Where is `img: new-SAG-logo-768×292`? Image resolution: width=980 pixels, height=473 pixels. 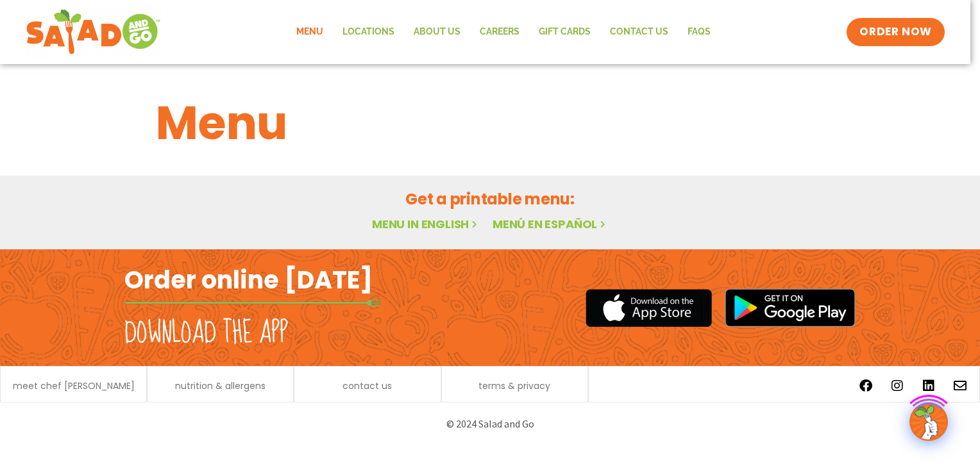
img: new-SAG-logo-768×292 is located at coordinates (93, 32).